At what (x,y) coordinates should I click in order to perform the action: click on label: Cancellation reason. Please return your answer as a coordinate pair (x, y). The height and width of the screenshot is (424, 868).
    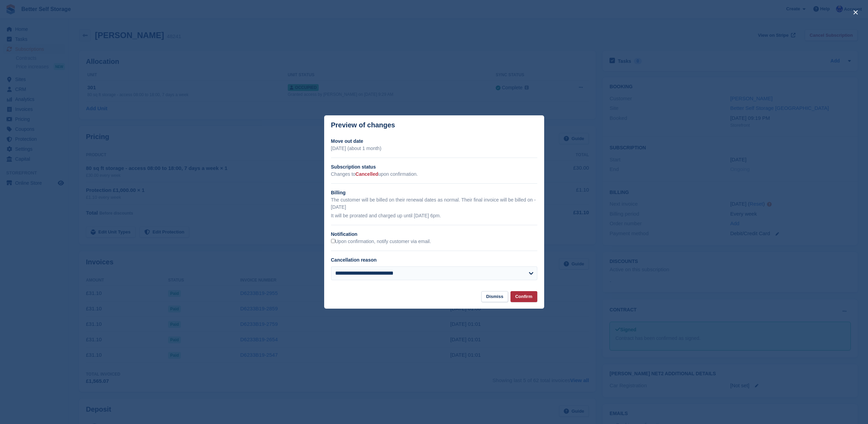
    Looking at the image, I should click on (354, 260).